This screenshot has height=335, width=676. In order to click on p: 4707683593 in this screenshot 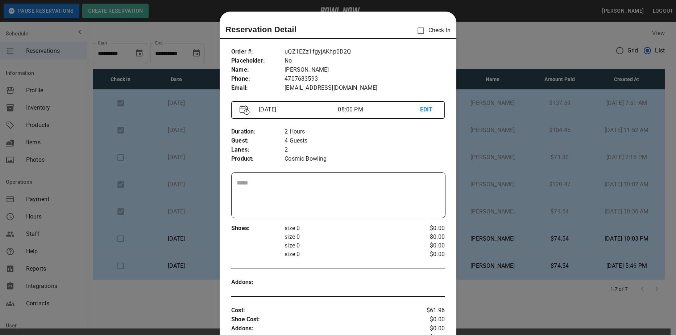, I will do `click(364, 79)`.